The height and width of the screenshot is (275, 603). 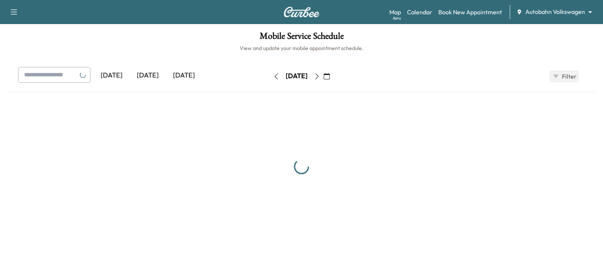 I want to click on img: Curbee Logo, so click(x=301, y=12).